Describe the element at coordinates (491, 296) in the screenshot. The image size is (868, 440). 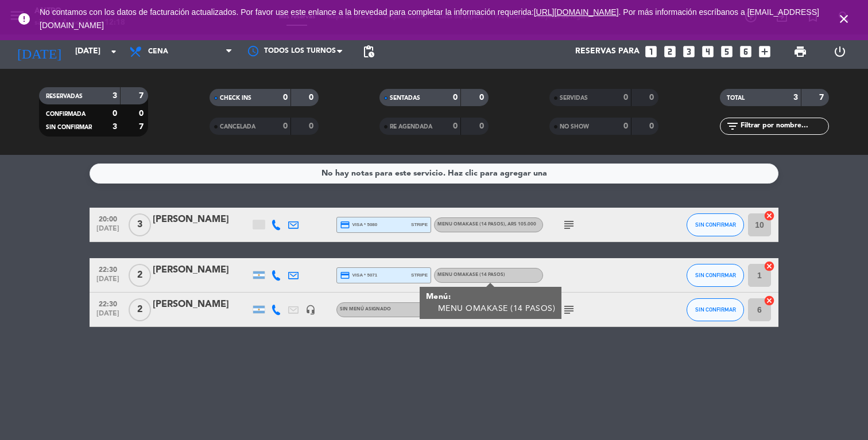
I see `div: Menú:` at that location.